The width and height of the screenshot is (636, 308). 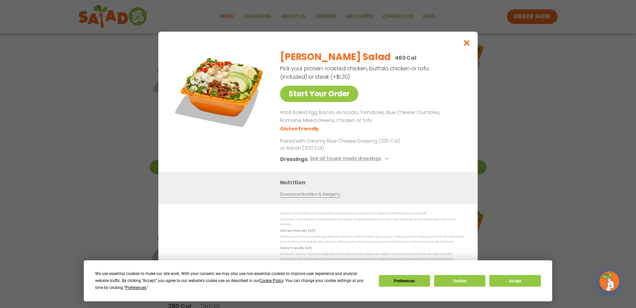 I want to click on div: Cookie Consent Prompt, so click(x=318, y=280).